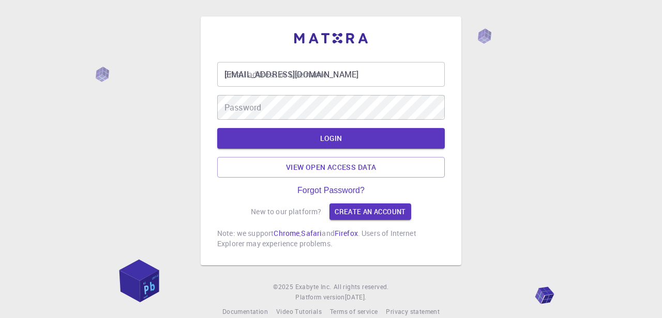  What do you see at coordinates (286, 212) in the screenshot?
I see `p: New to our platform?` at bounding box center [286, 212].